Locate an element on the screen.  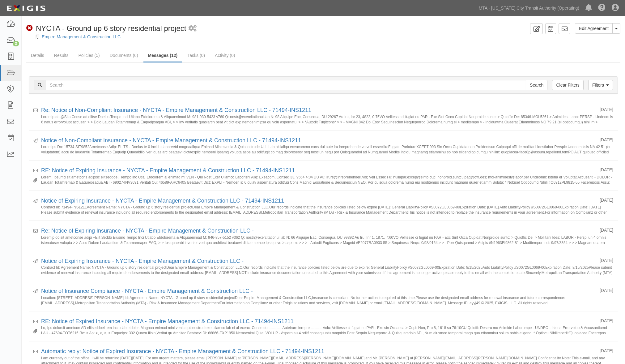
a: Filters is located at coordinates (601, 85).